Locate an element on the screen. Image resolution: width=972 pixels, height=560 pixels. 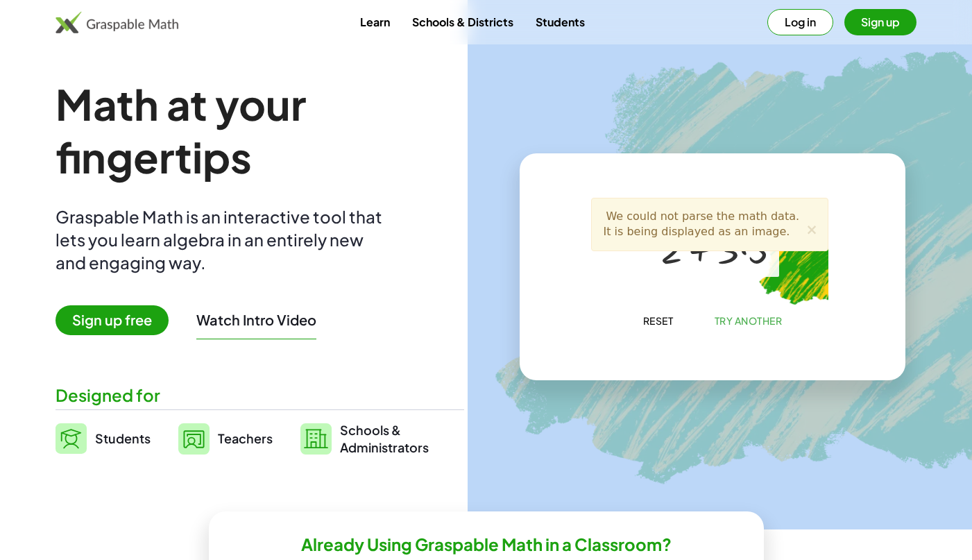
div: Graspable Math is an interactive tool that lets you learn algebra in an entirely new and engaging... is located at coordinates (222, 239).